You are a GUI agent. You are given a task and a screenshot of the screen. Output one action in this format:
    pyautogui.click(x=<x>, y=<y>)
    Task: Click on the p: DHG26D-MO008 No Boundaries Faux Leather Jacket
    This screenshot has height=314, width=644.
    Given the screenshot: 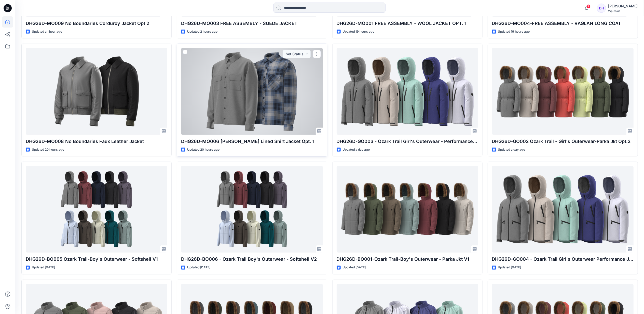 What is the action you would take?
    pyautogui.click(x=97, y=141)
    